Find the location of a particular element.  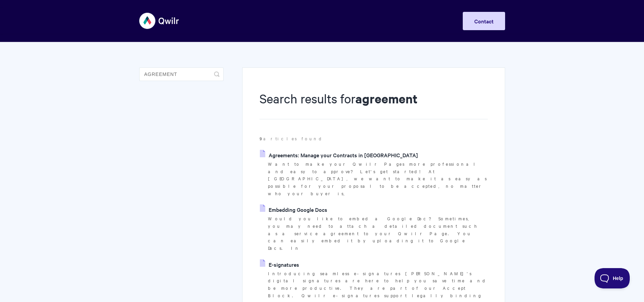

p: Want to make your Qwilr Pages more professional and easy to approve? Let's get started! At [GEOGR... is located at coordinates (378, 179).